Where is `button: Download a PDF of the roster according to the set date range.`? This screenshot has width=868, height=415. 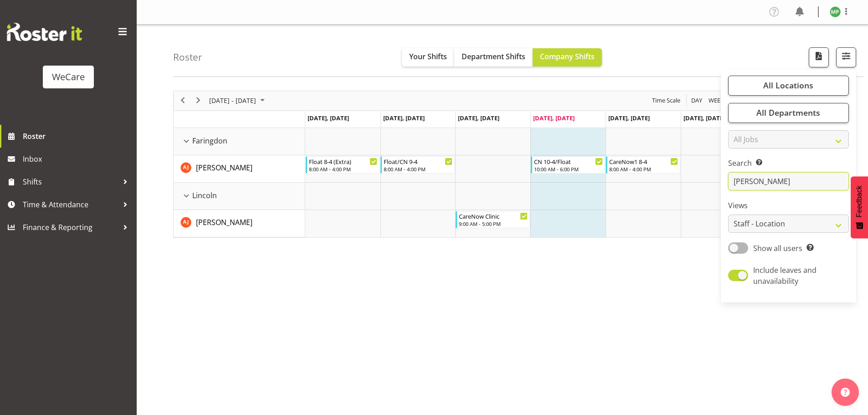 button: Download a PDF of the roster according to the set date range. is located at coordinates (819, 58).